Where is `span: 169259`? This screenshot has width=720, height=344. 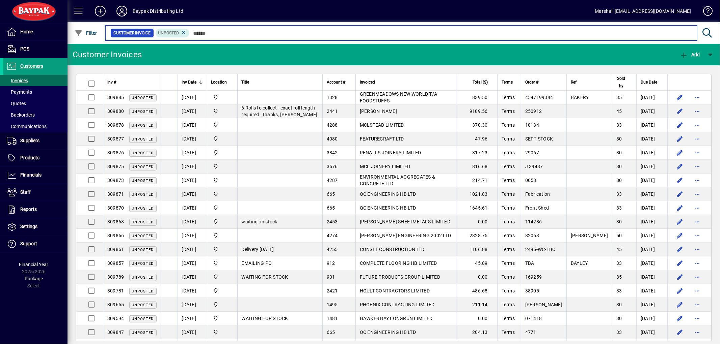 span: 169259 is located at coordinates (533, 277).